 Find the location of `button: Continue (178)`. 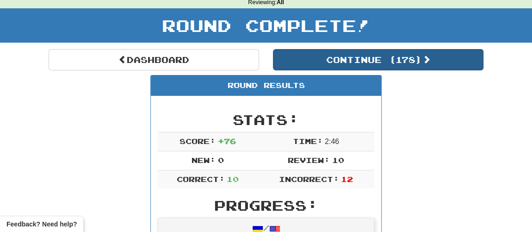

button: Continue (178) is located at coordinates (378, 60).